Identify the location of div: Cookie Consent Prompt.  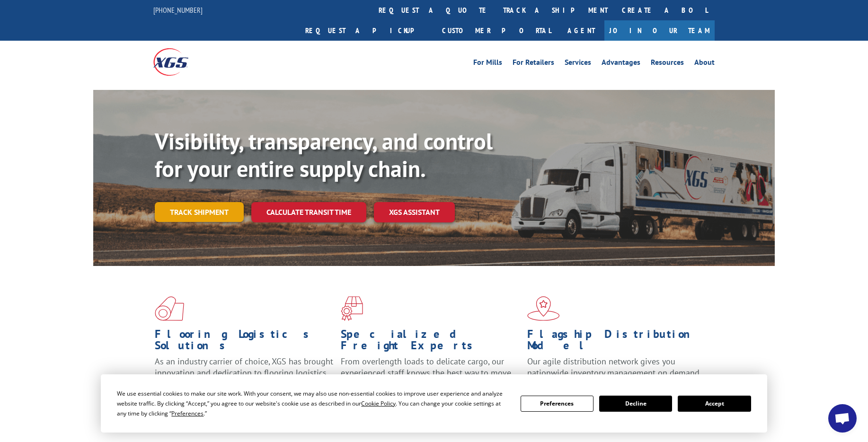
(434, 404).